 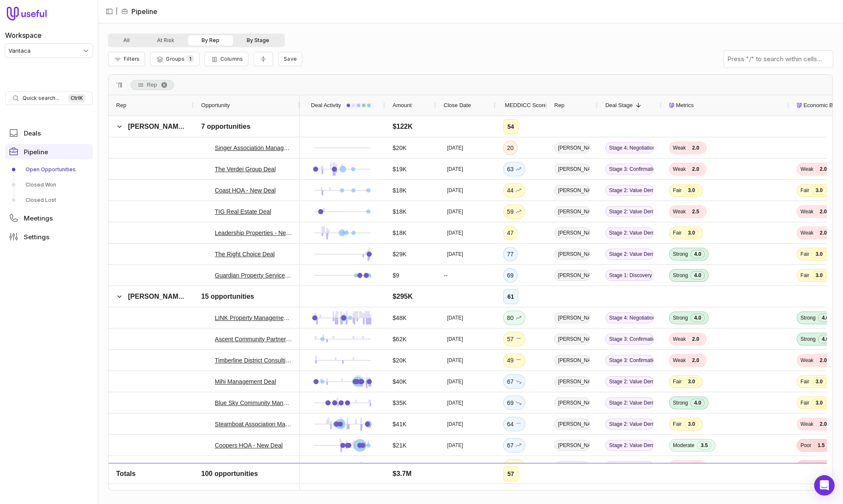 I want to click on button: Collapse all rows, so click(x=263, y=59).